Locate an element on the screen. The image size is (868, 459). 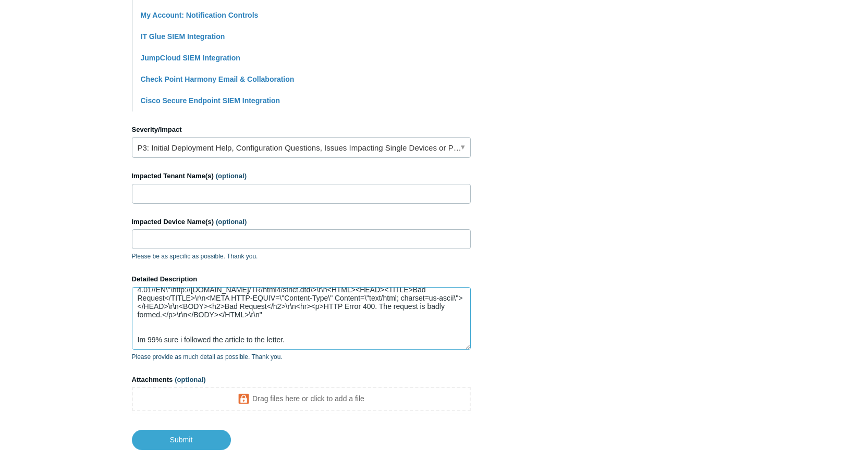
a: JumpCloud SIEM Integration is located at coordinates (190, 58).